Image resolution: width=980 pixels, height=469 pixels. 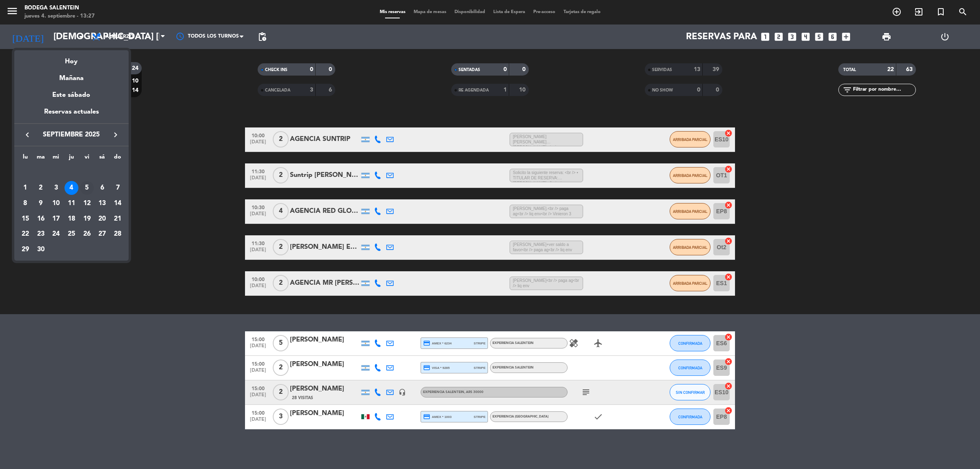 What do you see at coordinates (56, 203) in the screenshot?
I see `div: 10` at bounding box center [56, 203].